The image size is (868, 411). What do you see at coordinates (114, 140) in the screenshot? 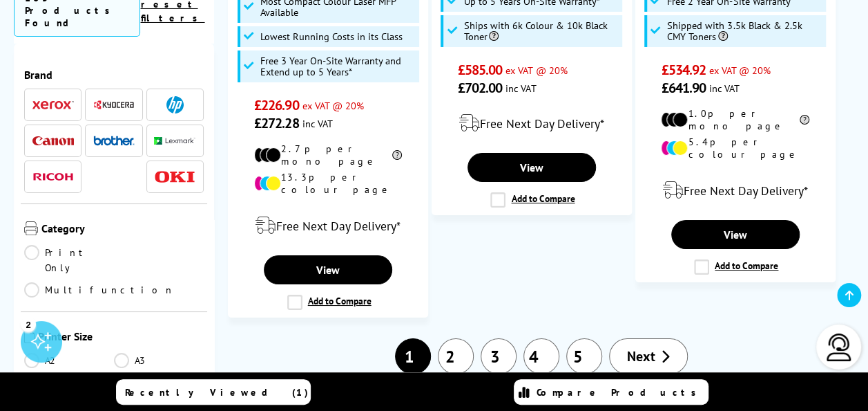
I see `img: Brother` at bounding box center [114, 140].